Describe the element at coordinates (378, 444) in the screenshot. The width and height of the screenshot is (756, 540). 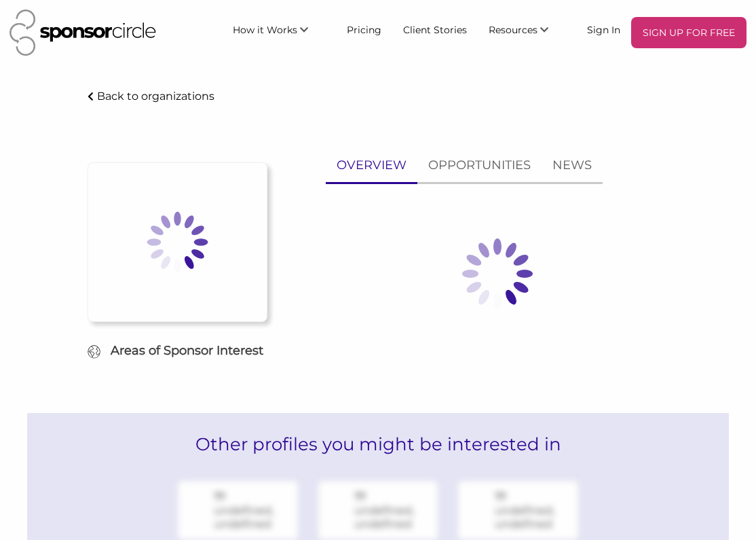
I see `h2: Other profiles you might be interested in` at that location.